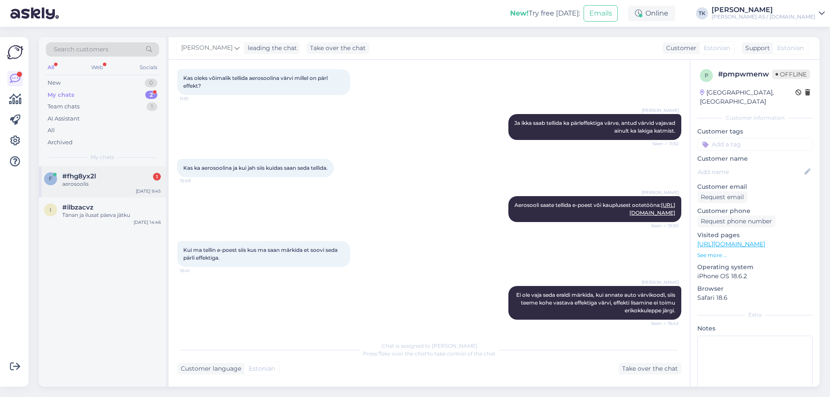 This screenshot has width=830, height=397. I want to click on div: 0, so click(151, 83).